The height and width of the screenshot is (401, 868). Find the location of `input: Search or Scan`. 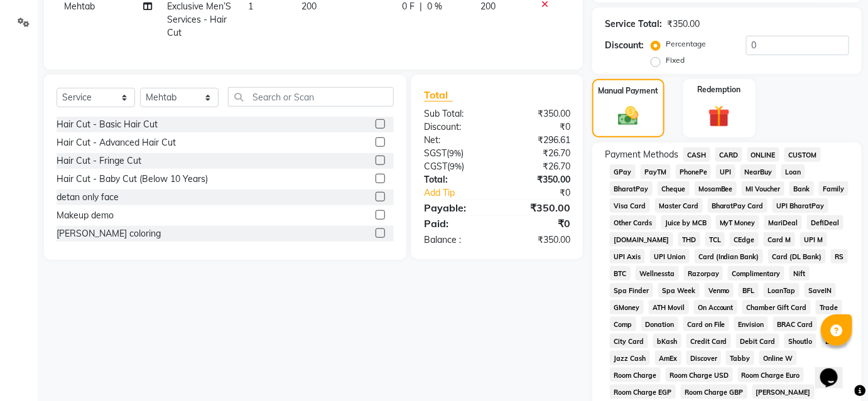

input: Search or Scan is located at coordinates (311, 96).